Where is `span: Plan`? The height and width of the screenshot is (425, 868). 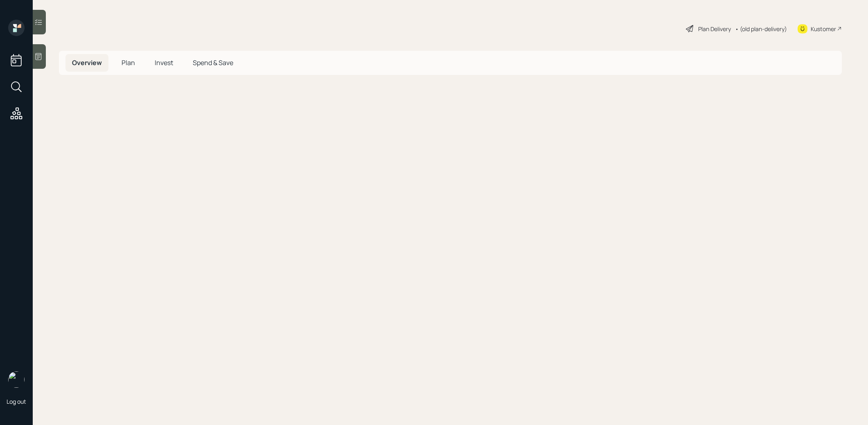
span: Plan is located at coordinates (128, 63).